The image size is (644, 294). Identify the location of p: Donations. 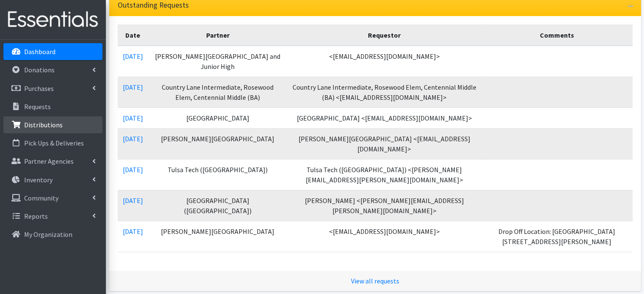
(39, 70).